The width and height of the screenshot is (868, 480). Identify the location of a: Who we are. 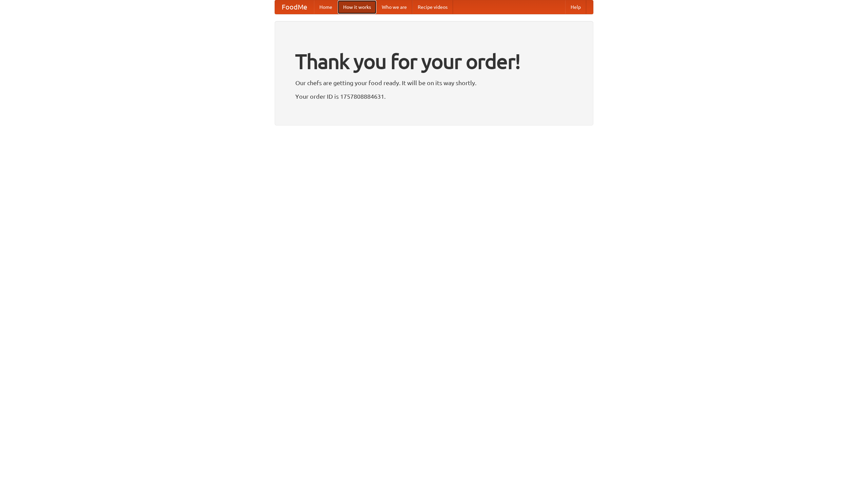
(394, 7).